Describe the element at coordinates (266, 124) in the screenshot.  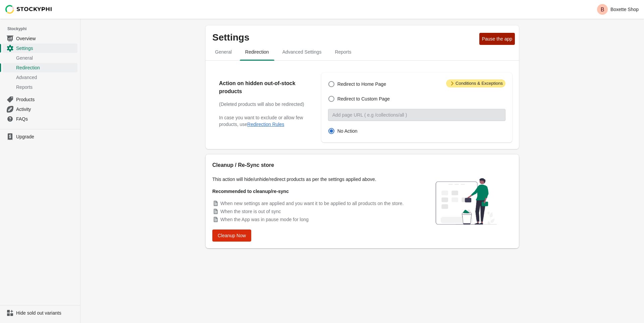
I see `button: Redirection Rules` at that location.